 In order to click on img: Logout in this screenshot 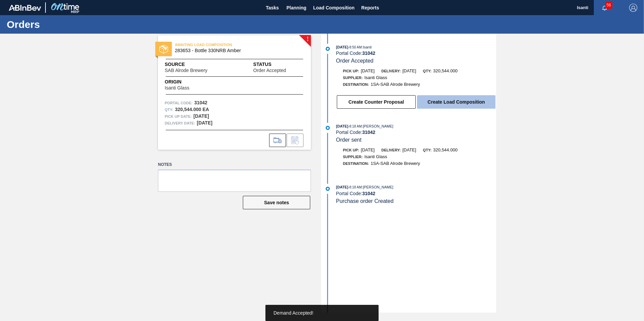, I will do `click(633, 8)`.